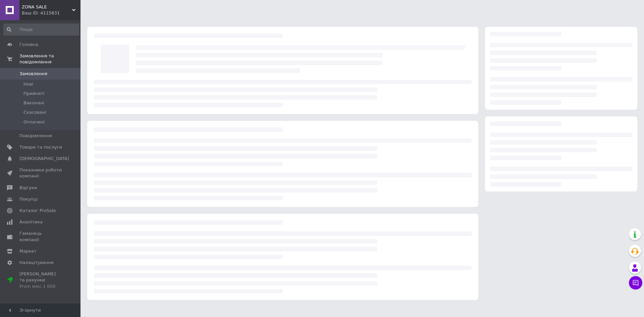 The image size is (644, 317). Describe the element at coordinates (31, 222) in the screenshot. I see `span: Аналітика` at that location.